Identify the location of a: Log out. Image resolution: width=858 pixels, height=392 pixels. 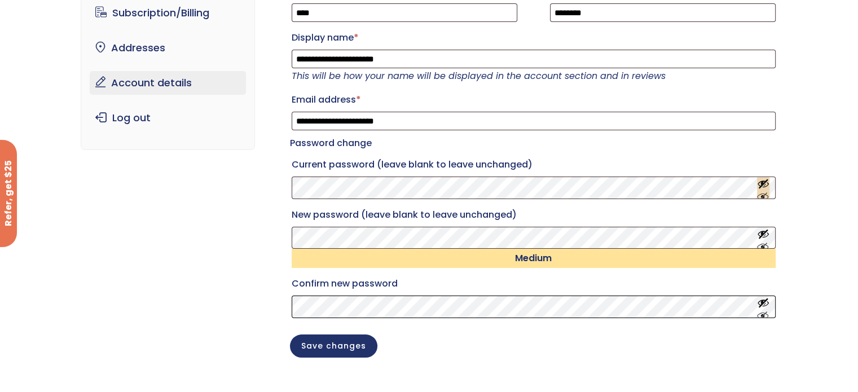
(168, 118).